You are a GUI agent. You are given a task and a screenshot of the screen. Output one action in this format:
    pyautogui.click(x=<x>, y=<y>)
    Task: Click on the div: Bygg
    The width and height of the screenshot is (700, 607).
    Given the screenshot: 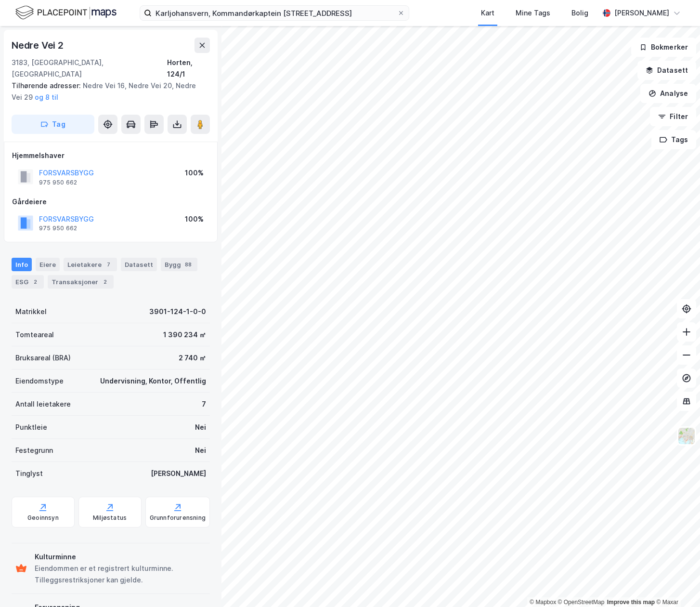 What is the action you would take?
    pyautogui.click(x=179, y=265)
    